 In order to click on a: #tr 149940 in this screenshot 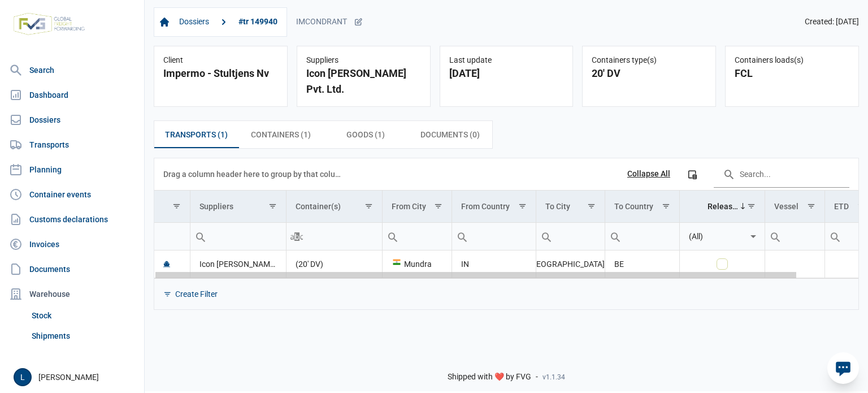, I will do `click(258, 22)`.